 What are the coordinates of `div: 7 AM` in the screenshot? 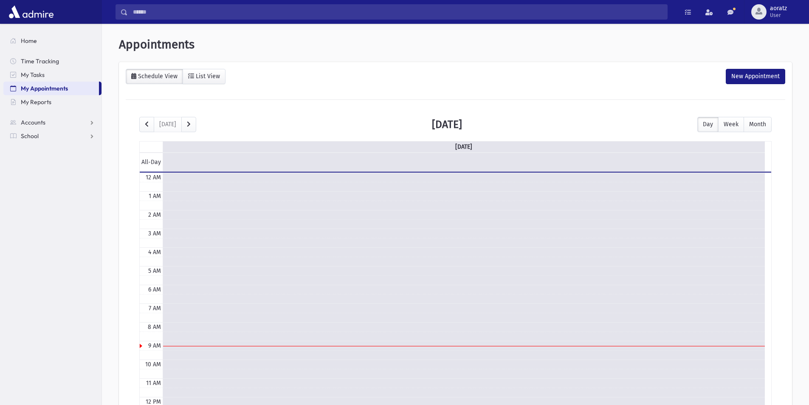 It's located at (155, 308).